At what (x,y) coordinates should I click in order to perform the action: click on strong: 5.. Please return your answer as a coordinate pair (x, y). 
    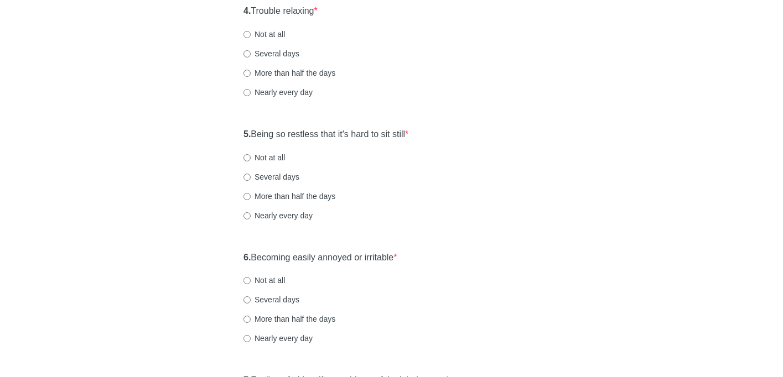
    Looking at the image, I should click on (247, 134).